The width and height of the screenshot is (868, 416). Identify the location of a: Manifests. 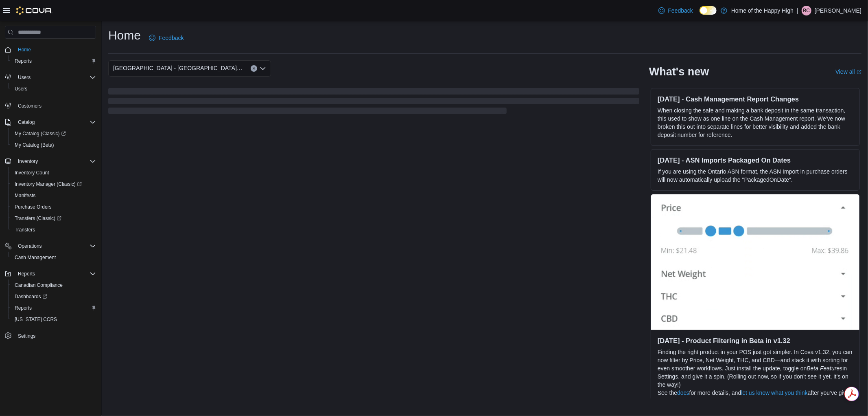
(25, 196).